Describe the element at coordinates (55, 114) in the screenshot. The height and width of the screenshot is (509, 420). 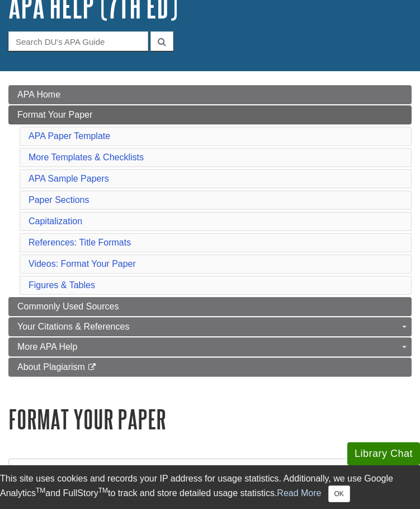
I see `span: Format Your Paper` at that location.